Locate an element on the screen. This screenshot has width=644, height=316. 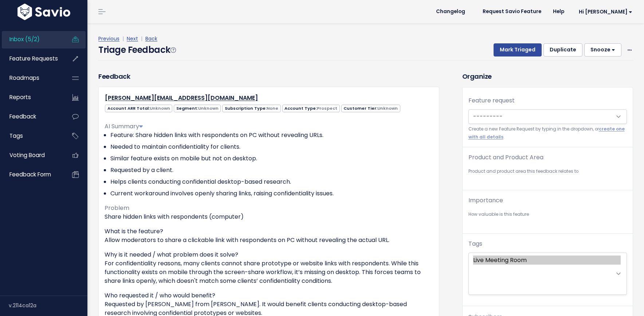
img: logo-white.9d6f32f41409.svg is located at coordinates (44, 12).